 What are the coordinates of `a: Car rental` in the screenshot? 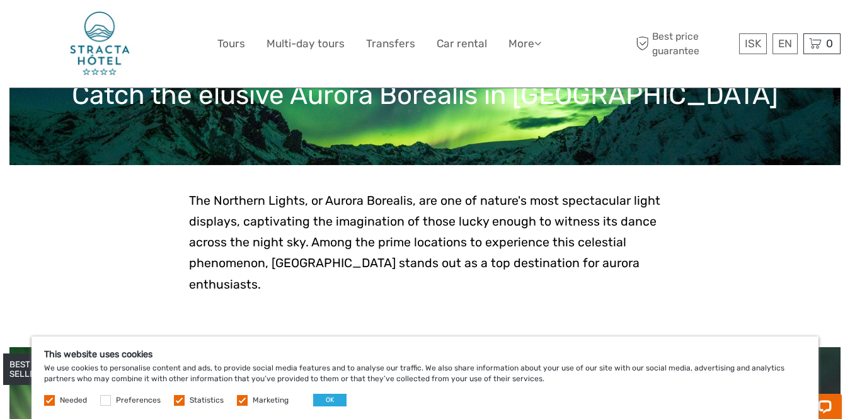 It's located at (462, 43).